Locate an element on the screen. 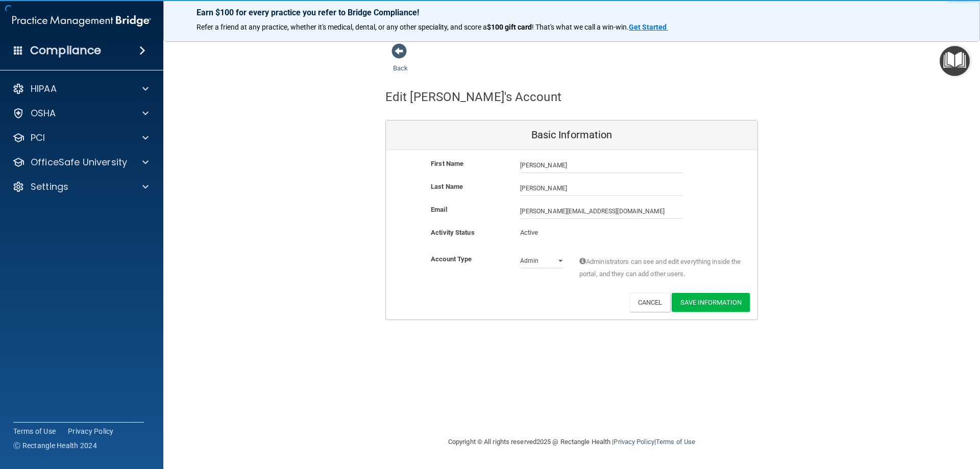 The image size is (980, 469). b: Last Name is located at coordinates (446, 186).